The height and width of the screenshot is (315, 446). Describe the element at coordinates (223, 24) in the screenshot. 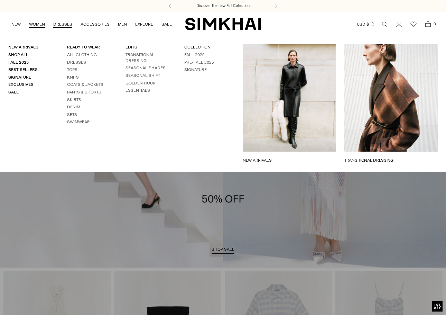

I see `a: SIMKHAI` at that location.